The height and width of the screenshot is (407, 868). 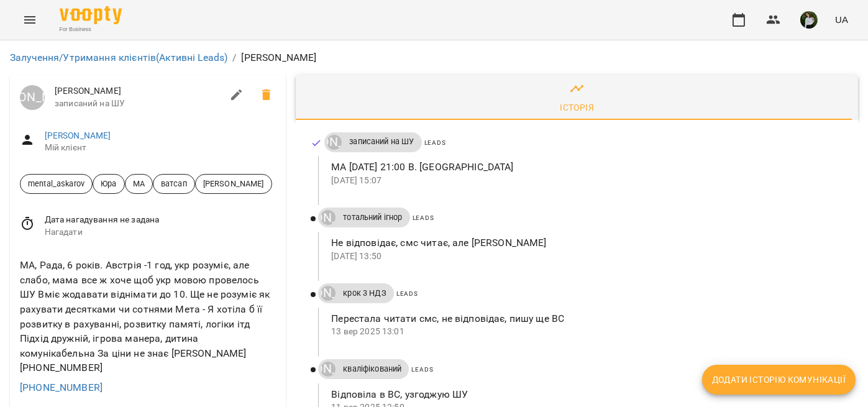 I want to click on span: ватсап, so click(x=174, y=183).